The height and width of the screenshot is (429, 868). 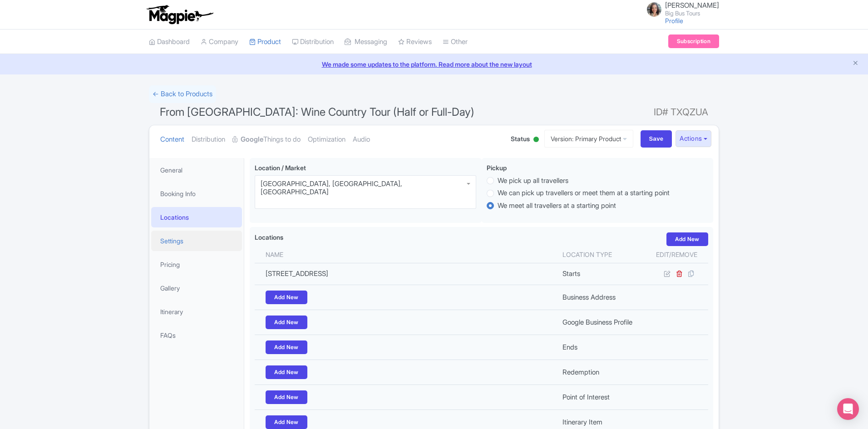 What do you see at coordinates (197, 288) in the screenshot?
I see `a: Gallery` at bounding box center [197, 288].